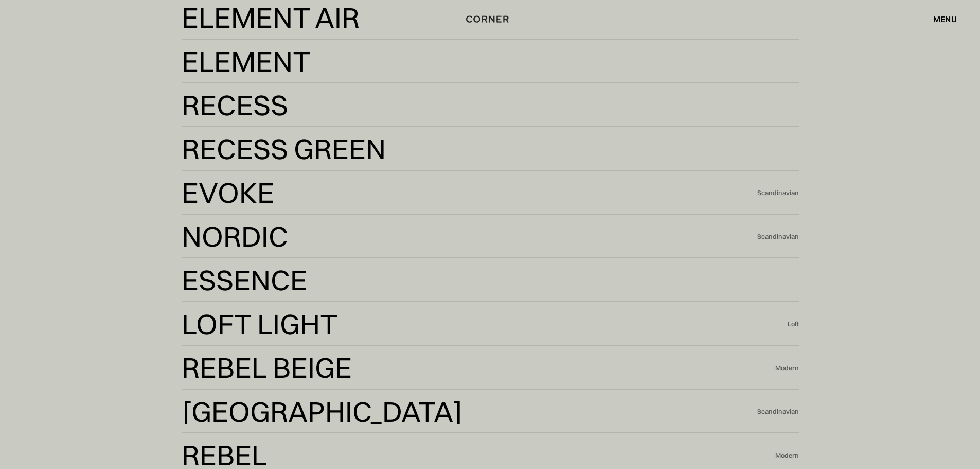  Describe the element at coordinates (485, 324) in the screenshot. I see `a: Loft LightLoft Light` at that location.